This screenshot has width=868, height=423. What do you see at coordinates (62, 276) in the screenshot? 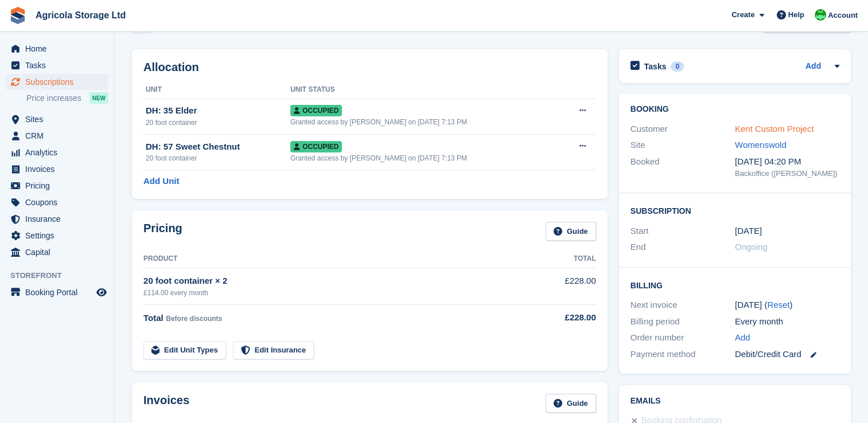
I see `span: Storefront` at bounding box center [62, 276].